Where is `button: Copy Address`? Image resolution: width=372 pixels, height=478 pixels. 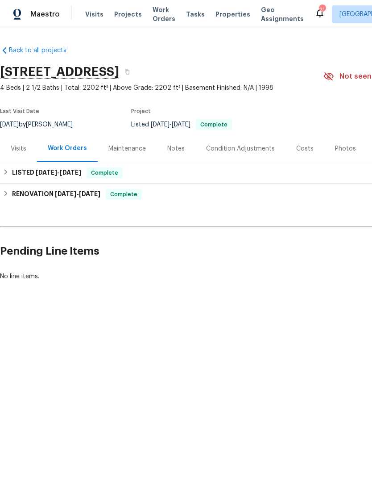
button: Copy Address is located at coordinates (127, 72).